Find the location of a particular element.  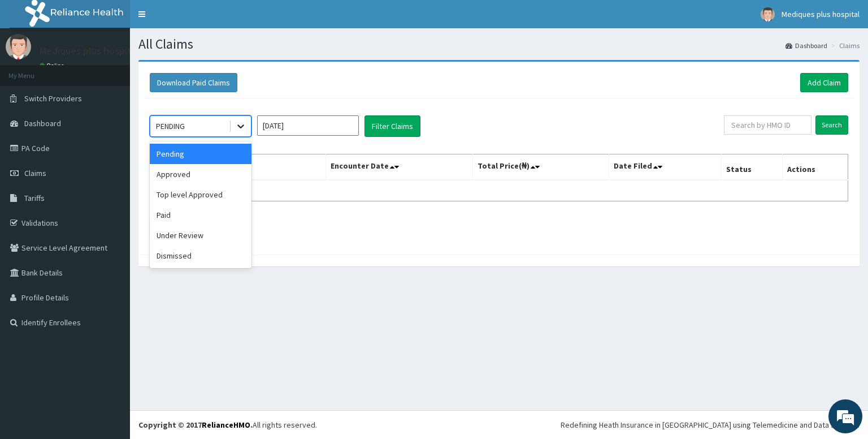

span: Dashboard is located at coordinates (42, 123).